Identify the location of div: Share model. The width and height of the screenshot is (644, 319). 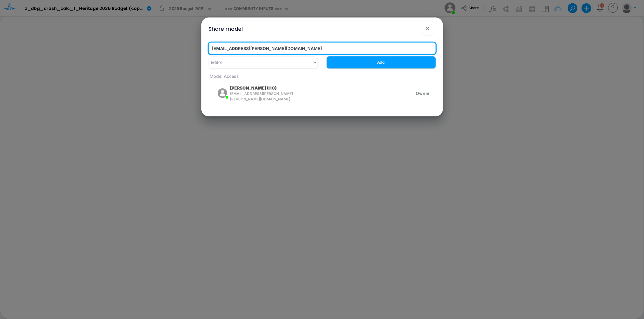
(226, 29).